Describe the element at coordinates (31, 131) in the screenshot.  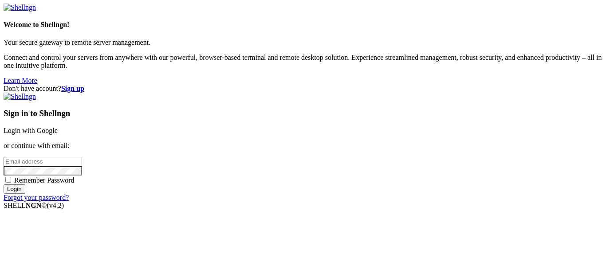
I see `a: Login with Google` at that location.